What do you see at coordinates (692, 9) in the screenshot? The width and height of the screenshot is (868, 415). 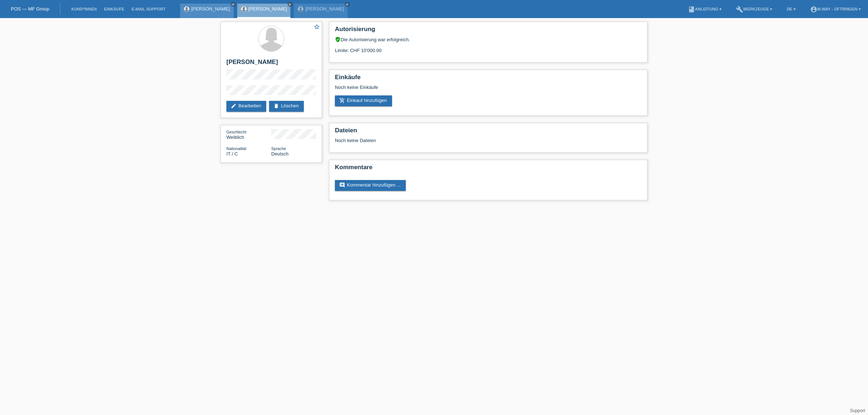 I see `i: book` at bounding box center [692, 9].